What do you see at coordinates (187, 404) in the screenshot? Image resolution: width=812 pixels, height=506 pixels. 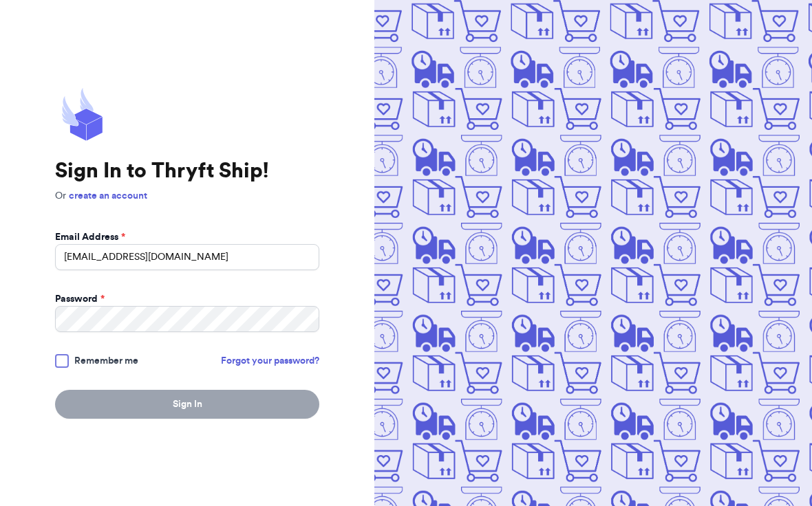 I see `button: Sign In` at bounding box center [187, 404].